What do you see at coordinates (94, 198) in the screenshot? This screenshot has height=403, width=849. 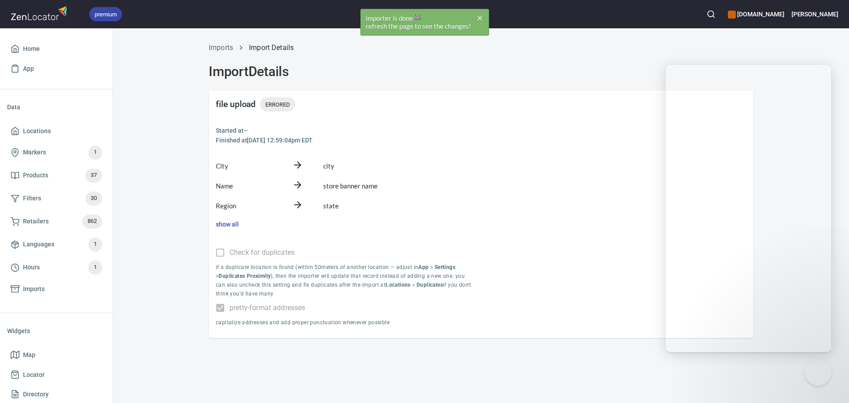 I see `span: 30` at bounding box center [94, 198].